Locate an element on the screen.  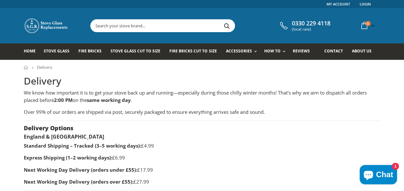
a: Accessories is located at coordinates (243, 51).